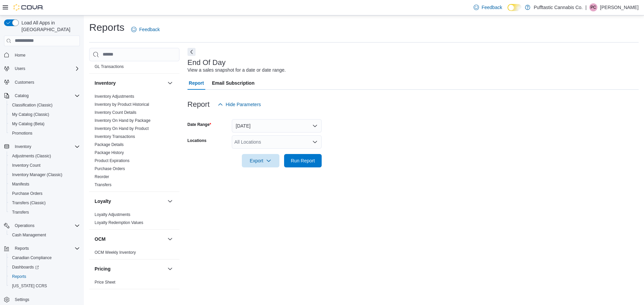 The width and height of the screenshot is (644, 305). Describe the element at coordinates (45, 133) in the screenshot. I see `button: Promotions` at that location.